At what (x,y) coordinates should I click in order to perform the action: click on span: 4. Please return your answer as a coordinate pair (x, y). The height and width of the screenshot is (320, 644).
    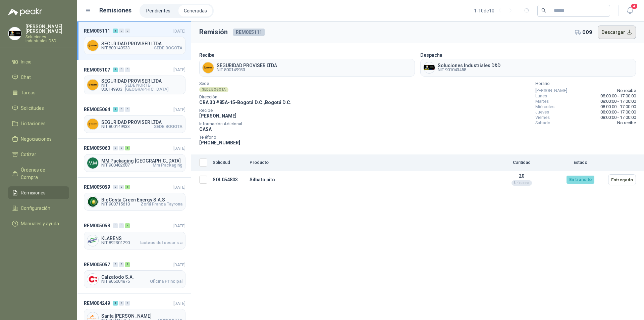
    Looking at the image, I should click on (634, 6).